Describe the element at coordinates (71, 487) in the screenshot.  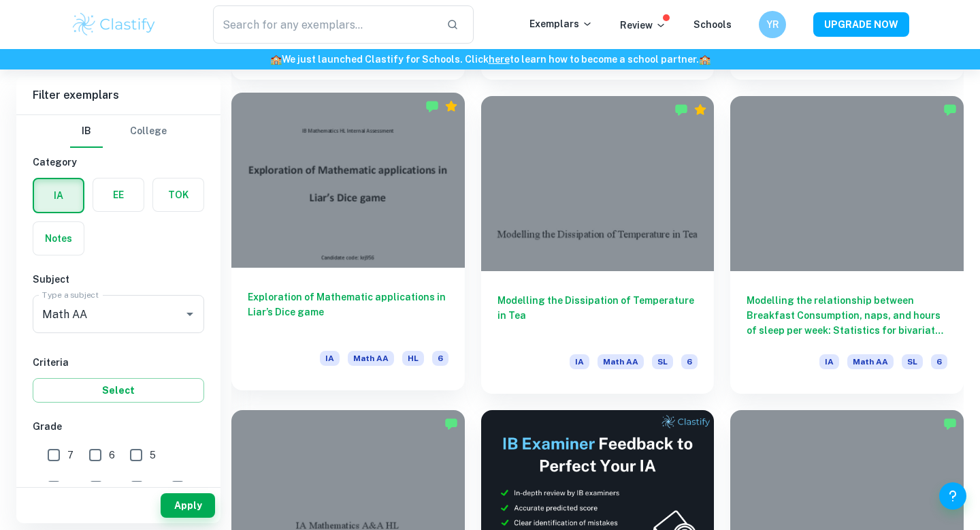
I see `span: 4` at that location.